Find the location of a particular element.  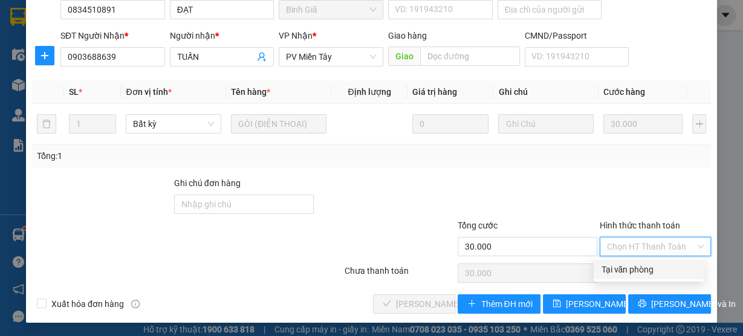

span: Chọn HT Thanh Toán is located at coordinates (656, 247).